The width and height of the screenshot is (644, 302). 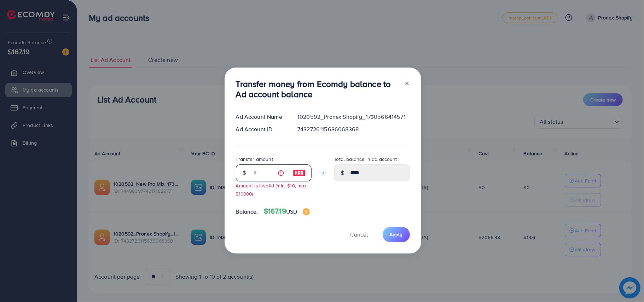 I want to click on span: Balance:, so click(x=247, y=211).